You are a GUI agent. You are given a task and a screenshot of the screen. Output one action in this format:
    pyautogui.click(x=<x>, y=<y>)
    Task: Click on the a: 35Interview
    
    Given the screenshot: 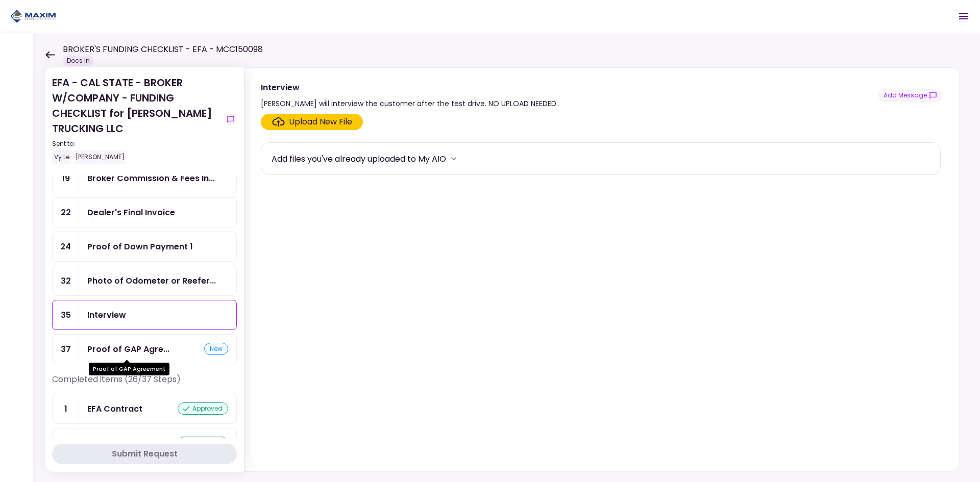 What is the action you would take?
    pyautogui.click(x=144, y=315)
    